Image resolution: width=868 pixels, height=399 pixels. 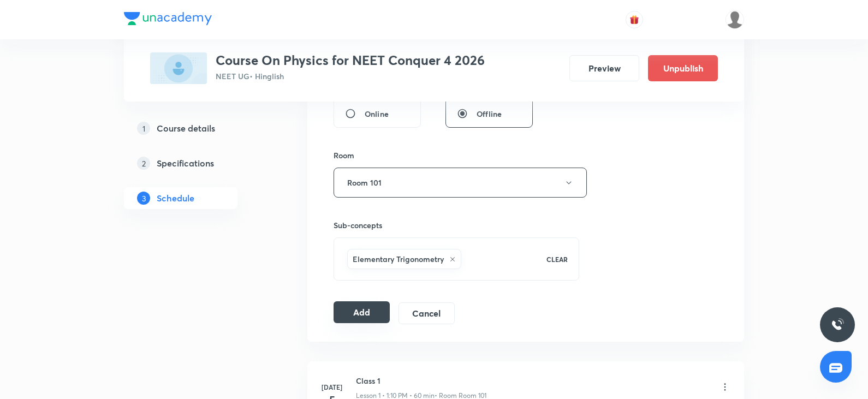 What do you see at coordinates (605, 68) in the screenshot?
I see `button: Preview` at bounding box center [605, 68].